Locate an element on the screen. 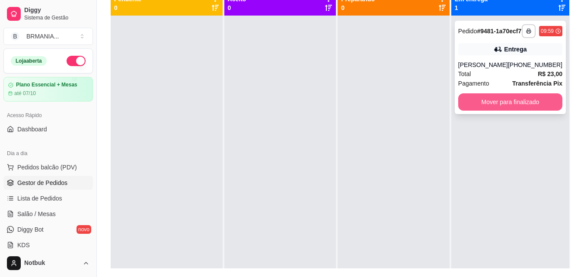  button: Notbuk is located at coordinates (48, 263).